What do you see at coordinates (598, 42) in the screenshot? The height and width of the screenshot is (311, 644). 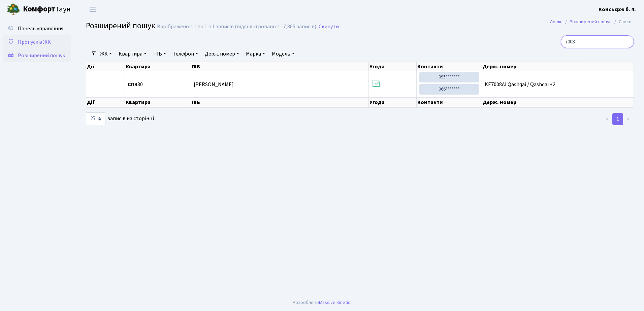 I see `input: Пошук...` at bounding box center [598, 42].